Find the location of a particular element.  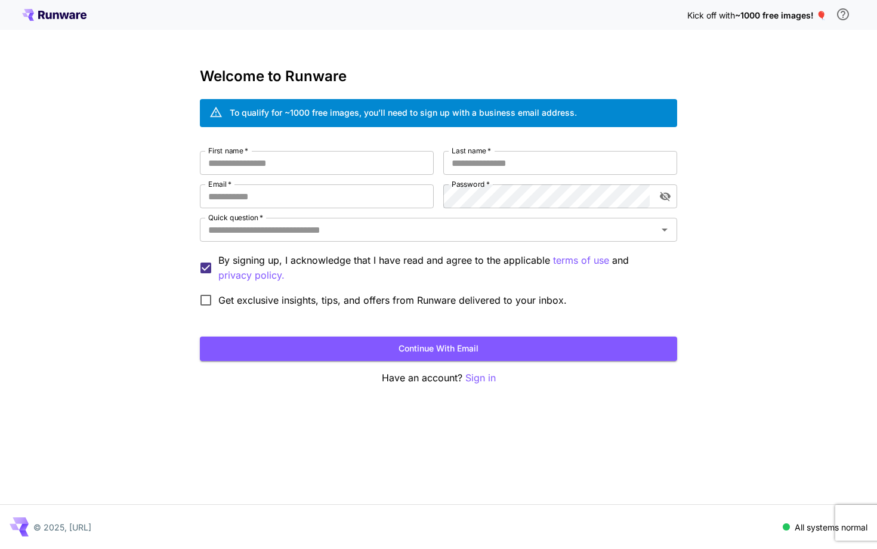

label: Password is located at coordinates (471, 184).